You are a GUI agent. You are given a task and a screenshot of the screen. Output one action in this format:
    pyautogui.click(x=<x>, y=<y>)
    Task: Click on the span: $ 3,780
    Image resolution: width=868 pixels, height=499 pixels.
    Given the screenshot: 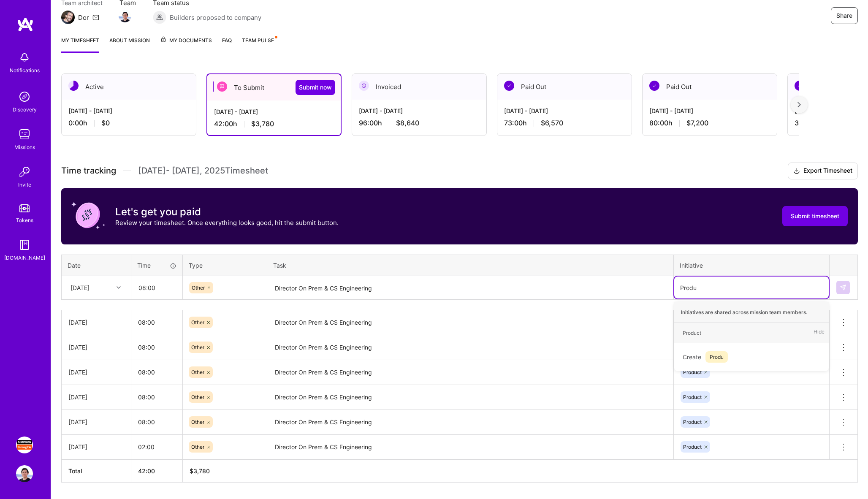 What is the action you would take?
    pyautogui.click(x=200, y=470)
    